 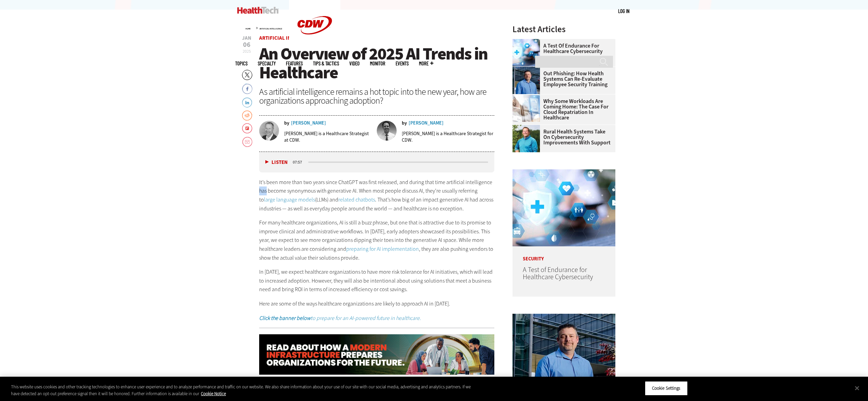 I want to click on a: Jim Roeder, so click(x=528, y=128).